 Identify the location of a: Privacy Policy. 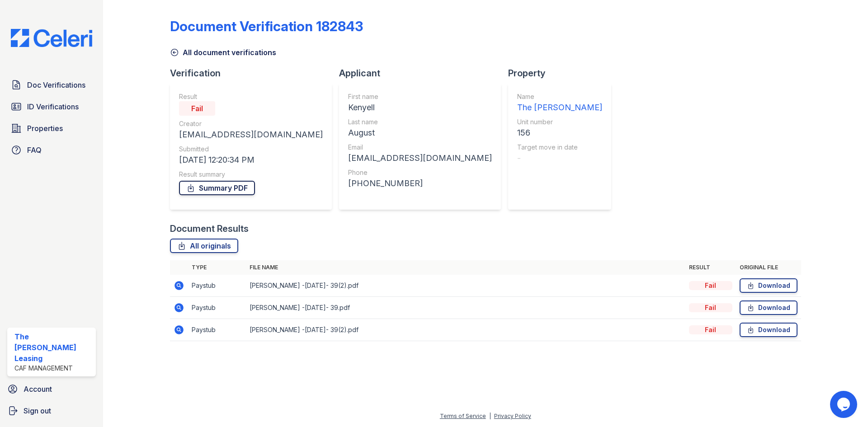
(513, 416).